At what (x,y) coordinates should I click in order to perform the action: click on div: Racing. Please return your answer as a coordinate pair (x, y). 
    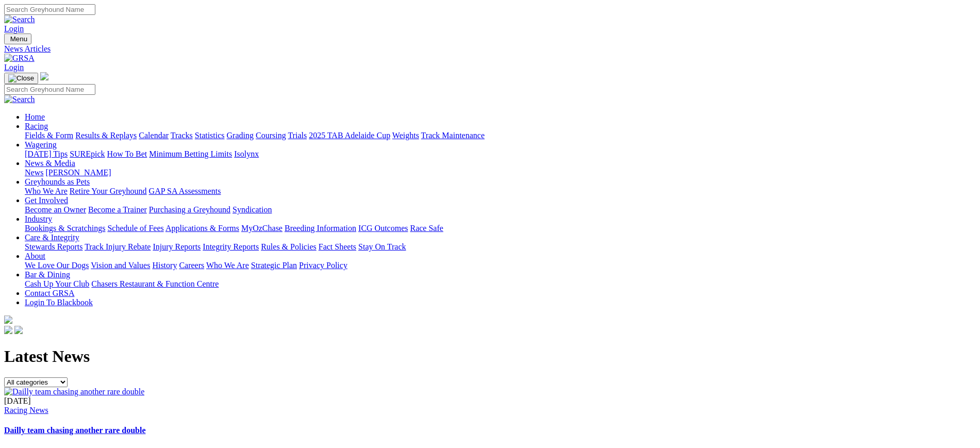
    Looking at the image, I should click on (500, 135).